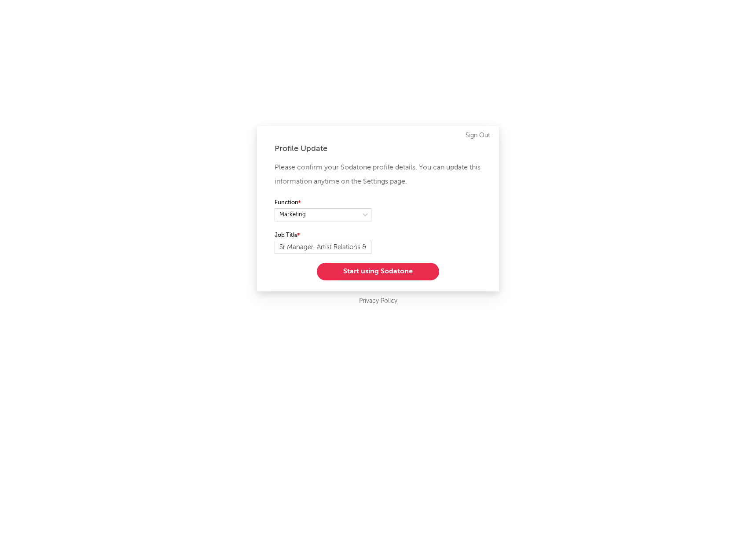  What do you see at coordinates (378, 272) in the screenshot?
I see `button: Start using Sodatone` at bounding box center [378, 272].